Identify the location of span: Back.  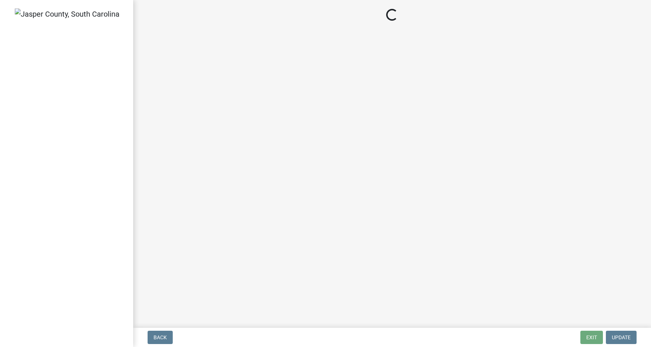
(160, 338).